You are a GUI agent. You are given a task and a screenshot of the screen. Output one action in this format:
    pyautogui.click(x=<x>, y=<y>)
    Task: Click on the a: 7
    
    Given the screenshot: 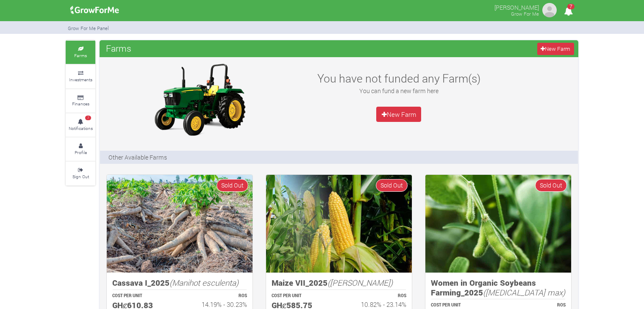 What is the action you would take?
    pyautogui.click(x=568, y=12)
    